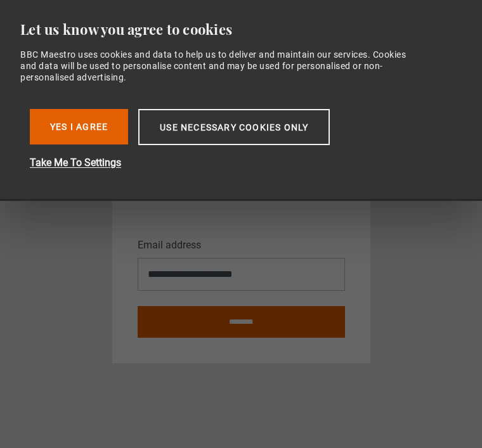 The width and height of the screenshot is (482, 448). Describe the element at coordinates (78, 127) in the screenshot. I see `button: Yes I Agree` at that location.